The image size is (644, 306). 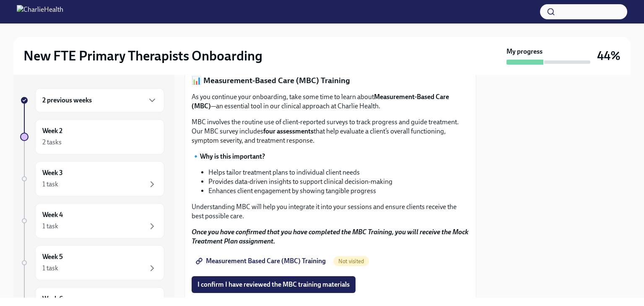 What do you see at coordinates (330, 81) in the screenshot?
I see `p: 📊 Measurement-Based Care (MBC) Training` at bounding box center [330, 81].